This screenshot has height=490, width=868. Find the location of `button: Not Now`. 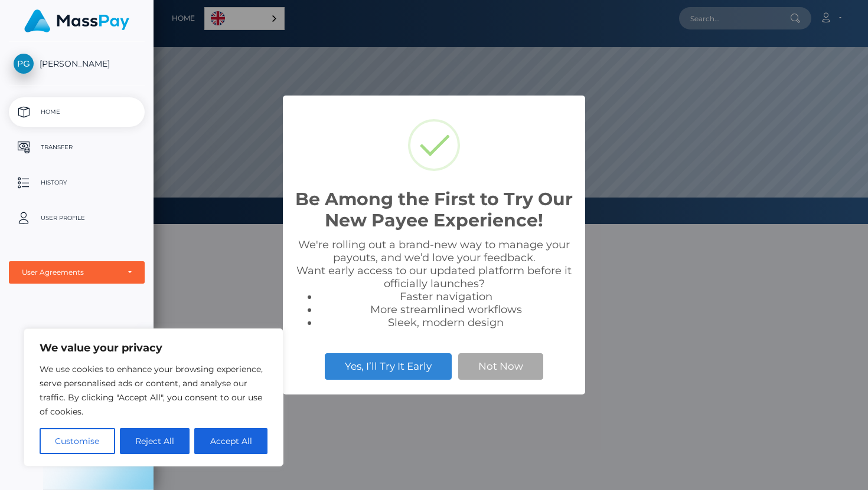

button: Not Now is located at coordinates (501, 366).